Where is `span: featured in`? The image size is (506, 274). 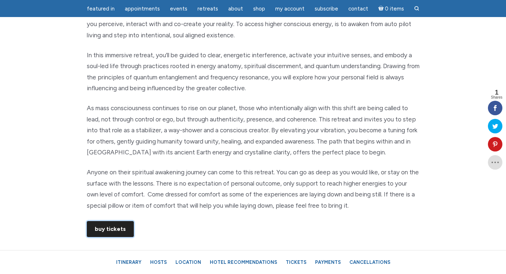
span: featured in is located at coordinates (101, 9).